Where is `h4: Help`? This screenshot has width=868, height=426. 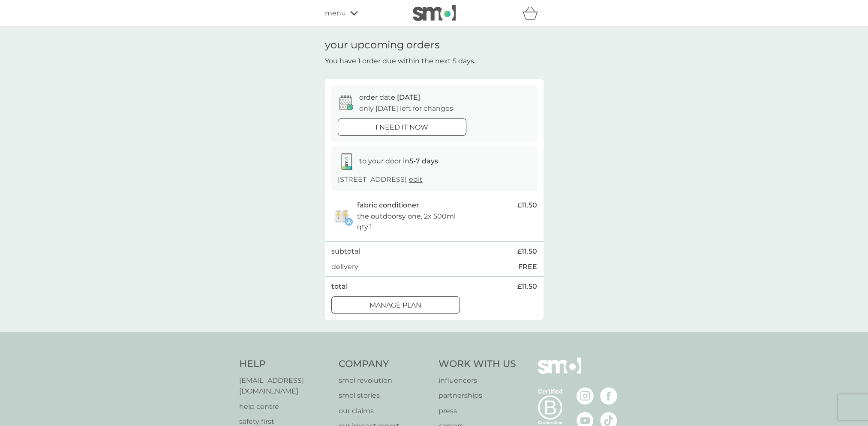
h4: Help is located at coordinates (285, 364).